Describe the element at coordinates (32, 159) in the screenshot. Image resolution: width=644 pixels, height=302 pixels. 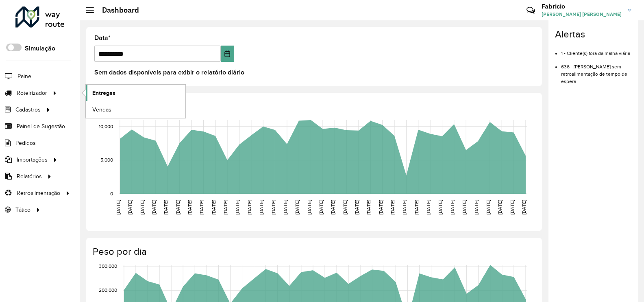
I see `span: Importações` at that location.